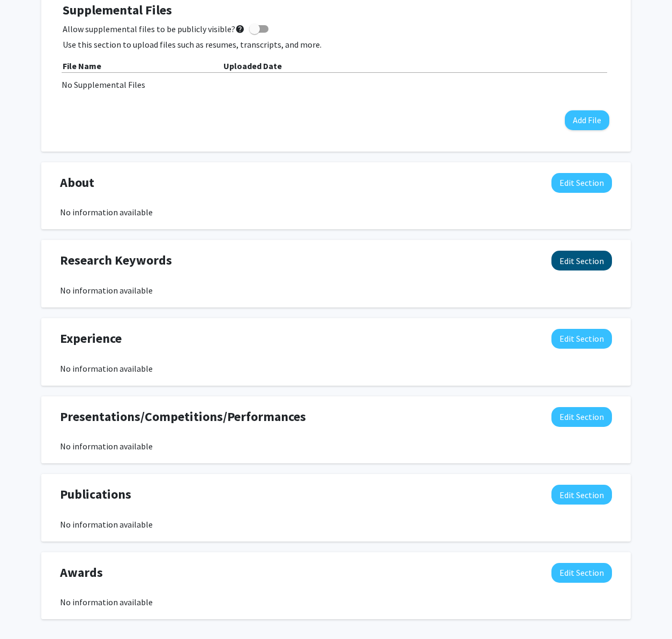  Describe the element at coordinates (336, 44) in the screenshot. I see `p: Use this section to upload files such as resumes, transcripts, and more.` at that location.